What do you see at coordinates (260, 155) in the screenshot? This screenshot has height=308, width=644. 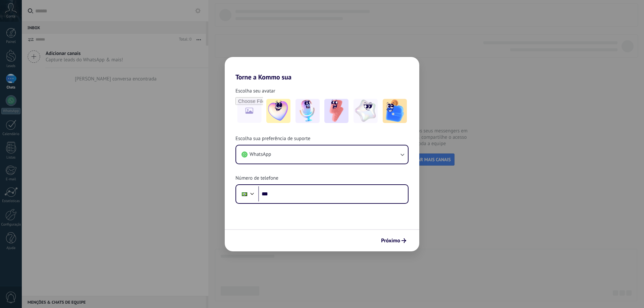 I see `span: WhatsApp` at bounding box center [260, 155].